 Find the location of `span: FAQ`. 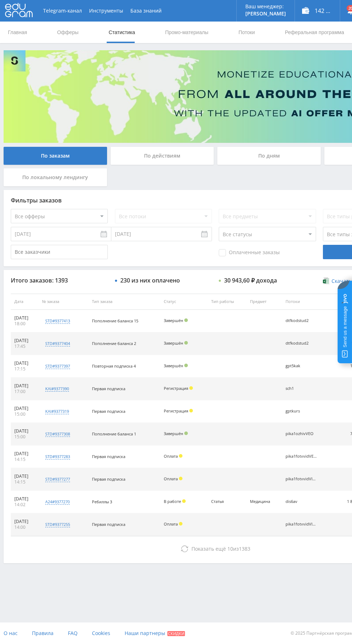

span: FAQ is located at coordinates (73, 633).